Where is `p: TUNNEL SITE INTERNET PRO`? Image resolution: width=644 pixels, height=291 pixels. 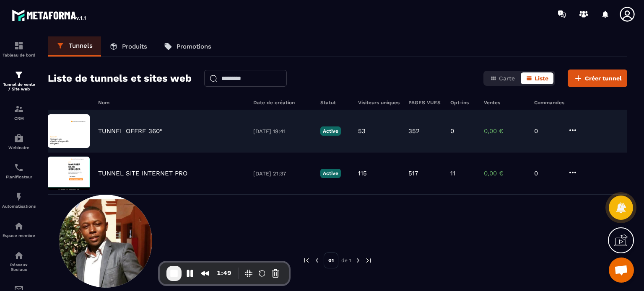 p: TUNNEL SITE INTERNET PRO is located at coordinates (143, 174).